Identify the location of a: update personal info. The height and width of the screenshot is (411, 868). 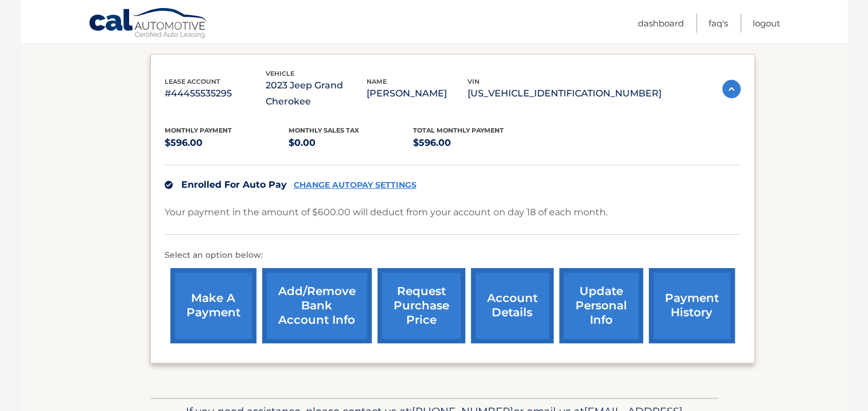
(601, 306).